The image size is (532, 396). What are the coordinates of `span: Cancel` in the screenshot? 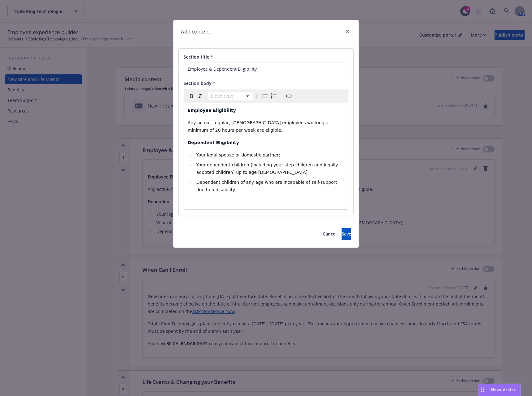 It's located at (330, 234).